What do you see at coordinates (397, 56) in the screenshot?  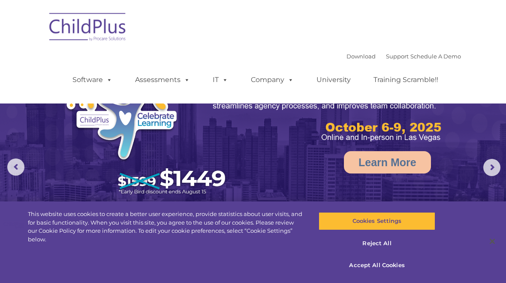 I see `a: Support` at bounding box center [397, 56].